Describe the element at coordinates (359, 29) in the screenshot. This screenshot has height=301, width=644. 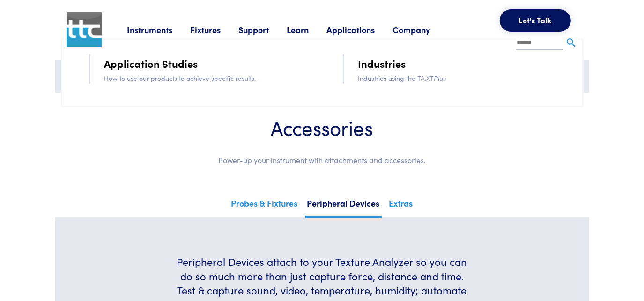
I see `a: Applications` at that location.